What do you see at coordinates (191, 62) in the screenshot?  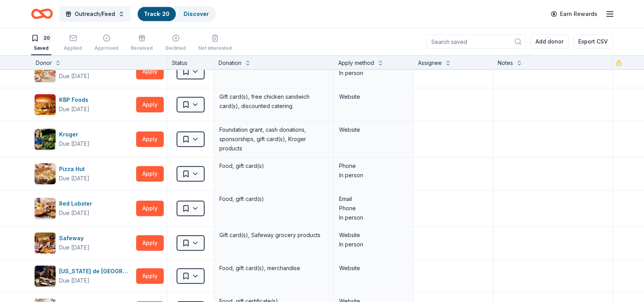 I see `div: Status` at bounding box center [191, 62].